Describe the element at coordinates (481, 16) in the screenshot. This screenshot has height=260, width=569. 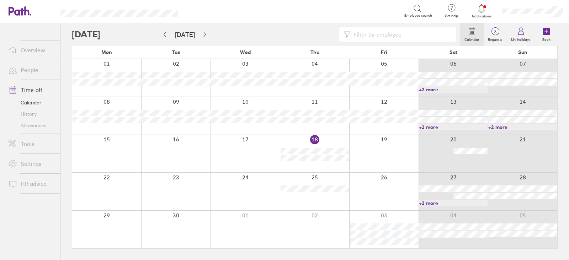
I see `span: Notifications` at that location.